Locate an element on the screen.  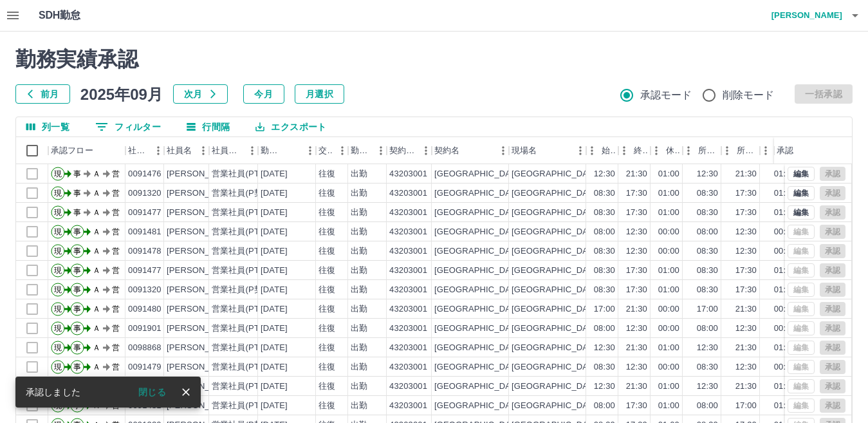
div: 08:00 is located at coordinates (707, 405).